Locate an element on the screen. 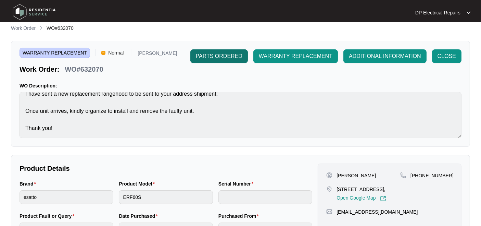  label: Date Purchased is located at coordinates (139, 216).